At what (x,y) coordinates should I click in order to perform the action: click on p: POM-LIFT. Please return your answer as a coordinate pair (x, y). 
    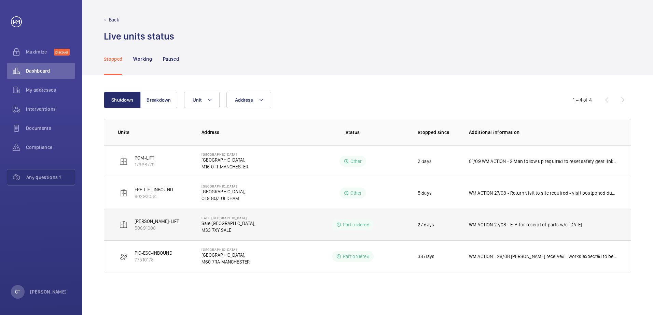
    Looking at the image, I should click on (144, 158).